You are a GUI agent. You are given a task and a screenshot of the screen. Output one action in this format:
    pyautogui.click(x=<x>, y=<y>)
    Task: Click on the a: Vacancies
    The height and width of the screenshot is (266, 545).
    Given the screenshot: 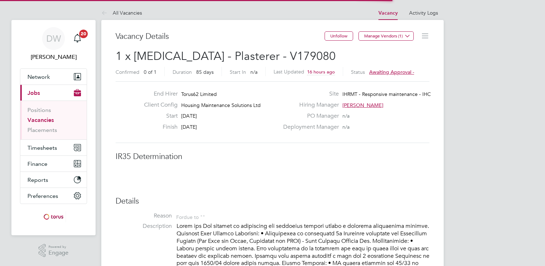 What is the action you would take?
    pyautogui.click(x=41, y=120)
    